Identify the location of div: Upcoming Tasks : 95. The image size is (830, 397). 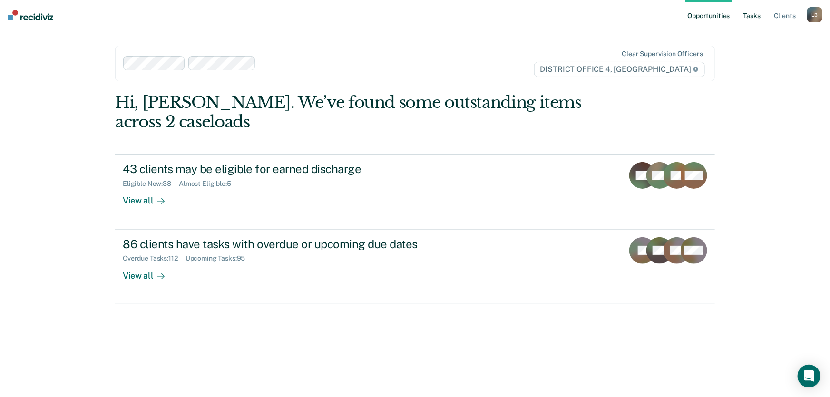
(219, 258).